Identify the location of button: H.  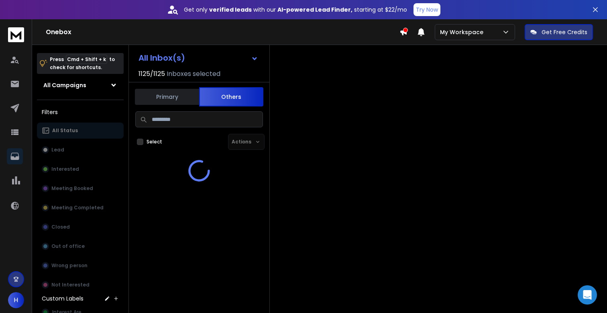
(16, 300).